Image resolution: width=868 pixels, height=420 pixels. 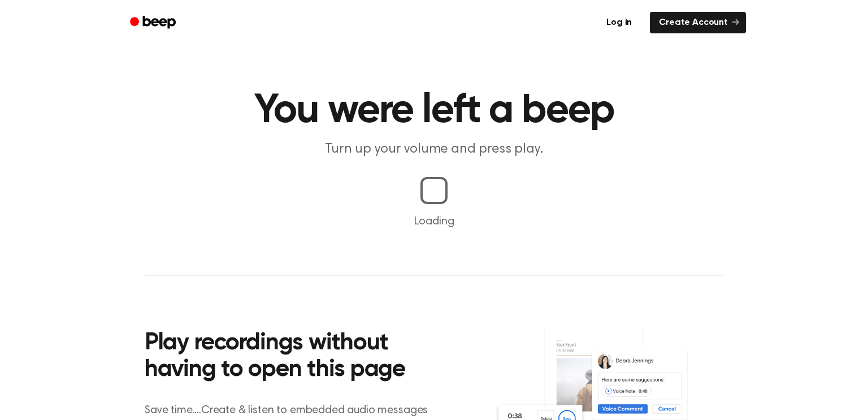 I want to click on a: Create Account, so click(x=698, y=22).